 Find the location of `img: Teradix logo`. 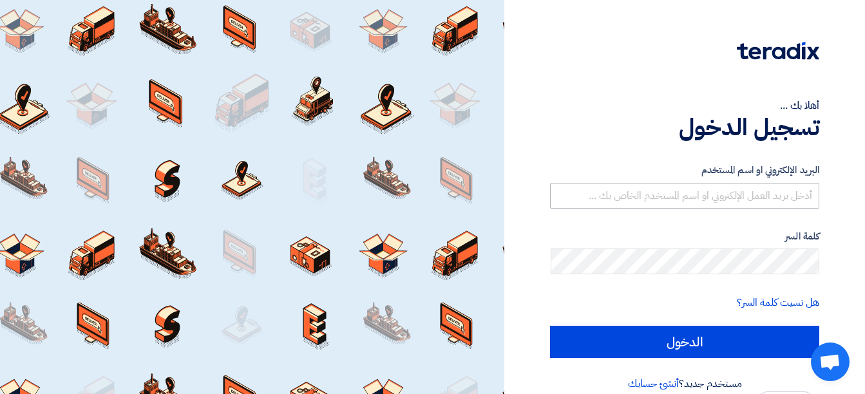

img: Teradix logo is located at coordinates (778, 51).